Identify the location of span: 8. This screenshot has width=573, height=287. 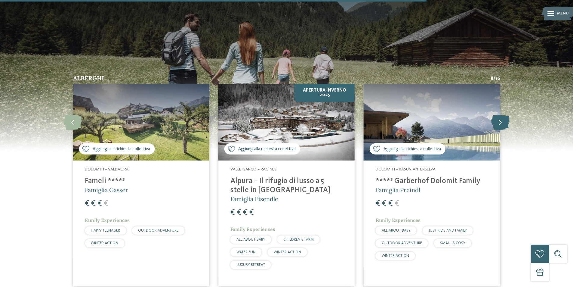
(492, 79).